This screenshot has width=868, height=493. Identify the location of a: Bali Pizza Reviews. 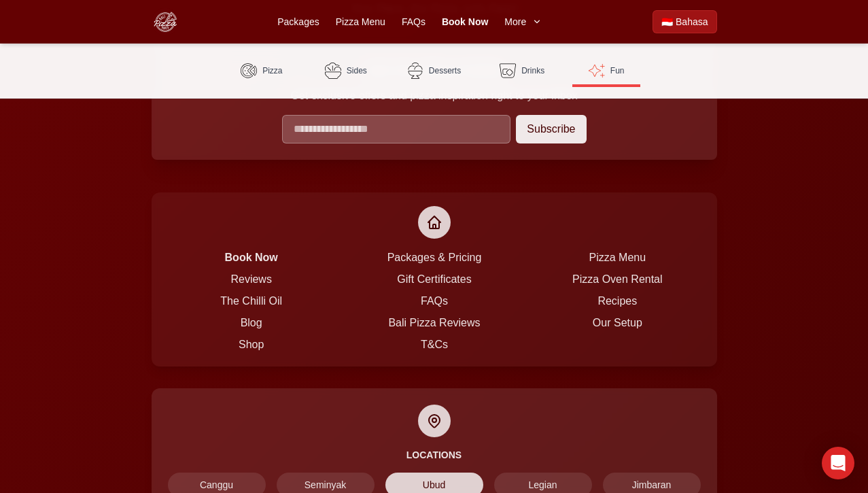
(434, 322).